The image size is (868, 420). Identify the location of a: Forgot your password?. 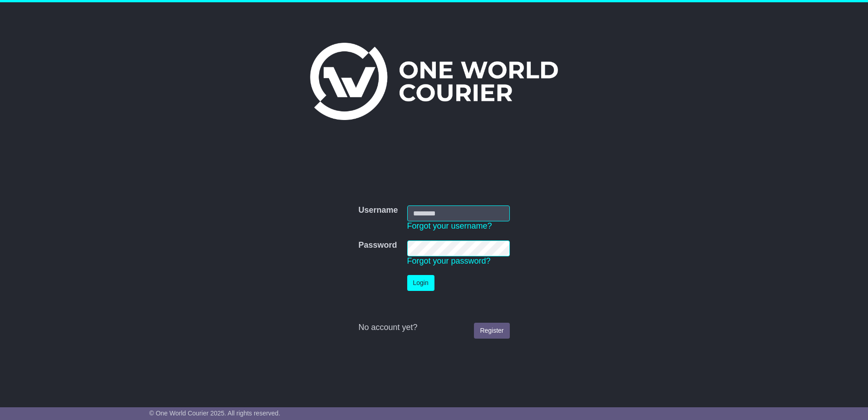
(449, 261).